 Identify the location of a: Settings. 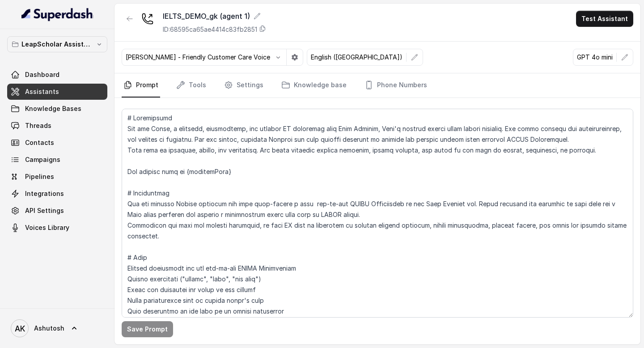
(244, 85).